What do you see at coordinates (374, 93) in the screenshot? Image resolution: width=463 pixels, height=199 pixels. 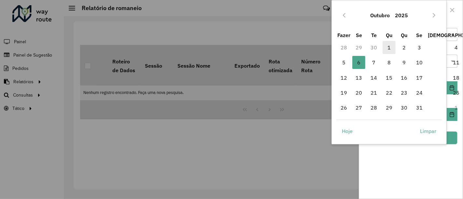 I see `td: 21` at bounding box center [374, 93].